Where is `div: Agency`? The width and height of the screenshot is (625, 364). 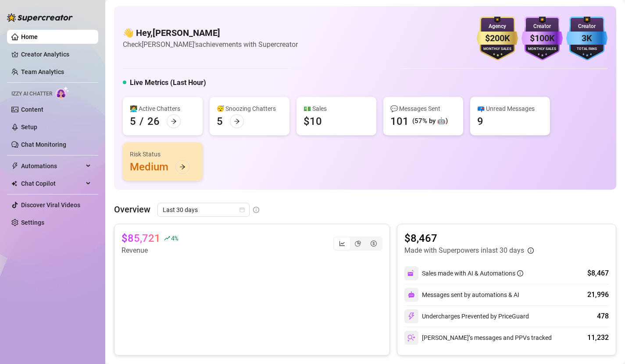
div: Agency is located at coordinates (497, 26).